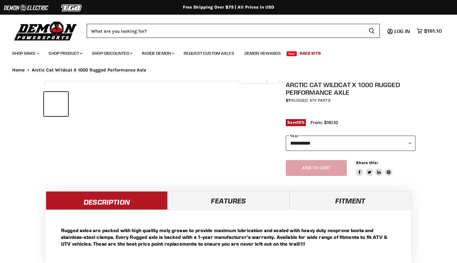 Image resolution: width=457 pixels, height=263 pixels. Describe the element at coordinates (209, 53) in the screenshot. I see `a: Request Custom Axles` at that location.